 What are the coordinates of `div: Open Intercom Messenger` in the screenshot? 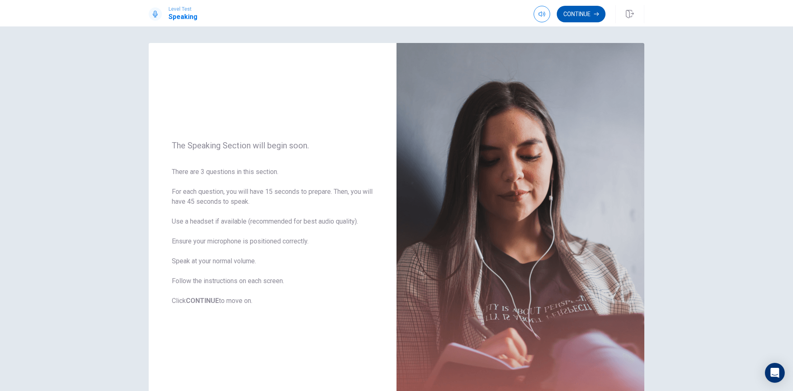 It's located at (774, 372).